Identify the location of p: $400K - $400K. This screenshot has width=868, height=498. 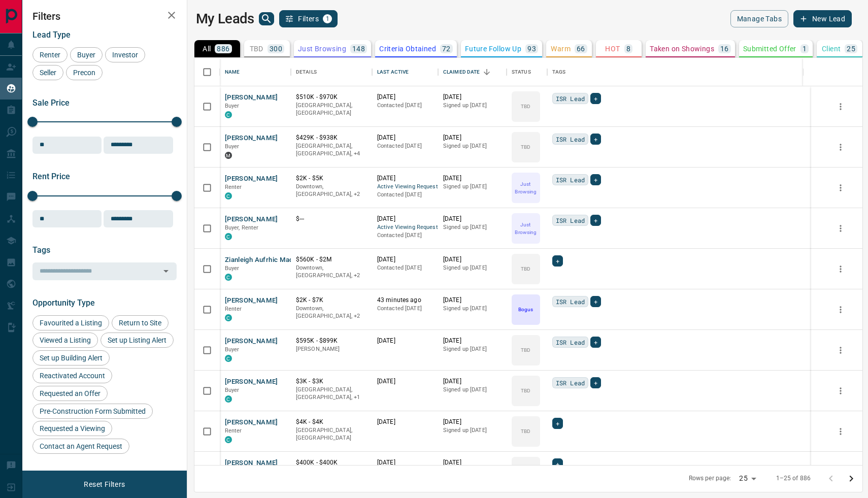
(331, 462).